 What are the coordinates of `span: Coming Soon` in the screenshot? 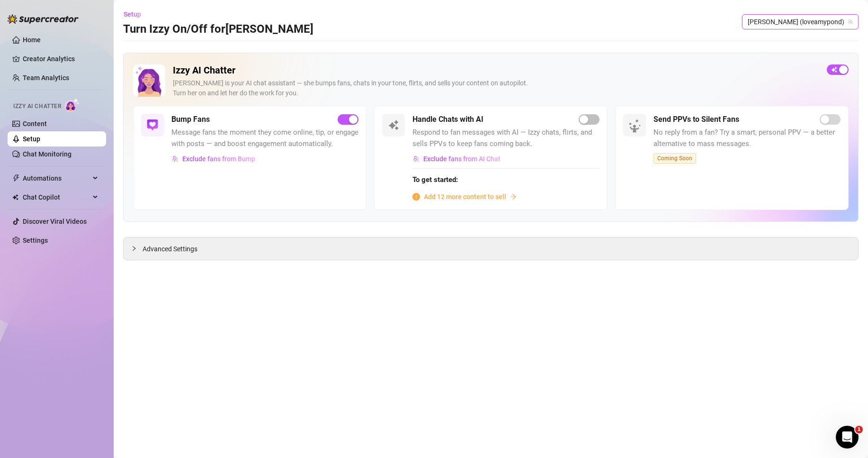 It's located at (675, 159).